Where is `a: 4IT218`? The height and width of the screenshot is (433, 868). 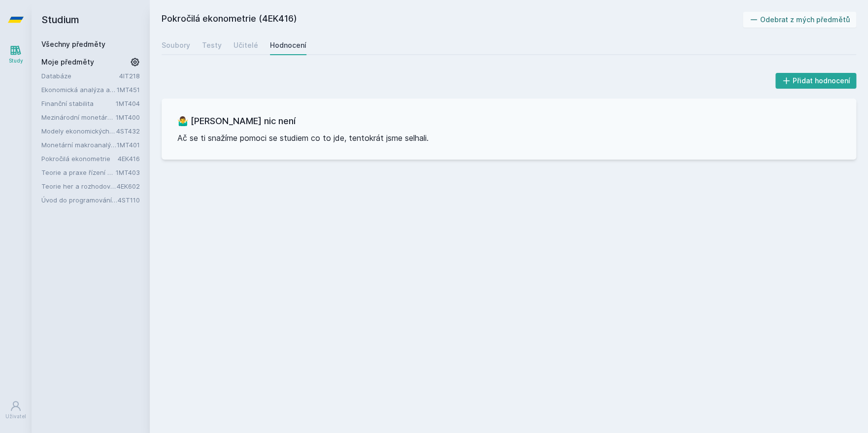
a: 4IT218 is located at coordinates (129, 76).